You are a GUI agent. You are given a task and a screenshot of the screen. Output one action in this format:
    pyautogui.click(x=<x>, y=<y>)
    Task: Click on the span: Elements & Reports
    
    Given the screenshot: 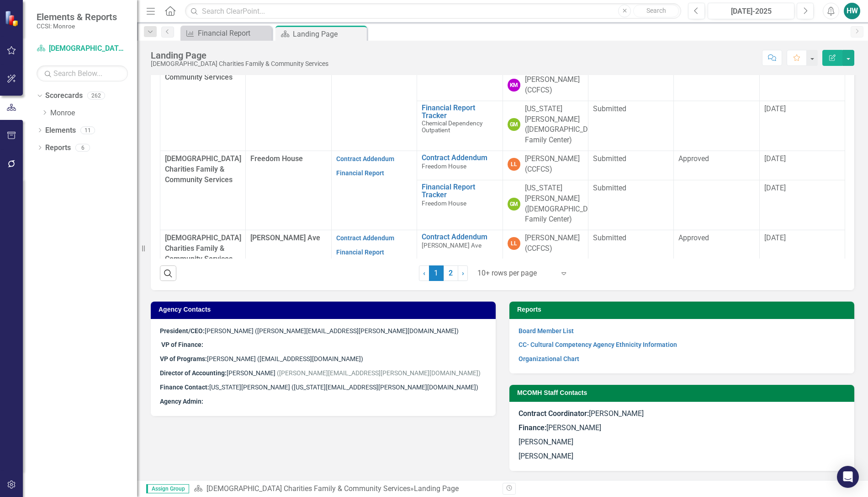 What is the action you would take?
    pyautogui.click(x=76, y=17)
    